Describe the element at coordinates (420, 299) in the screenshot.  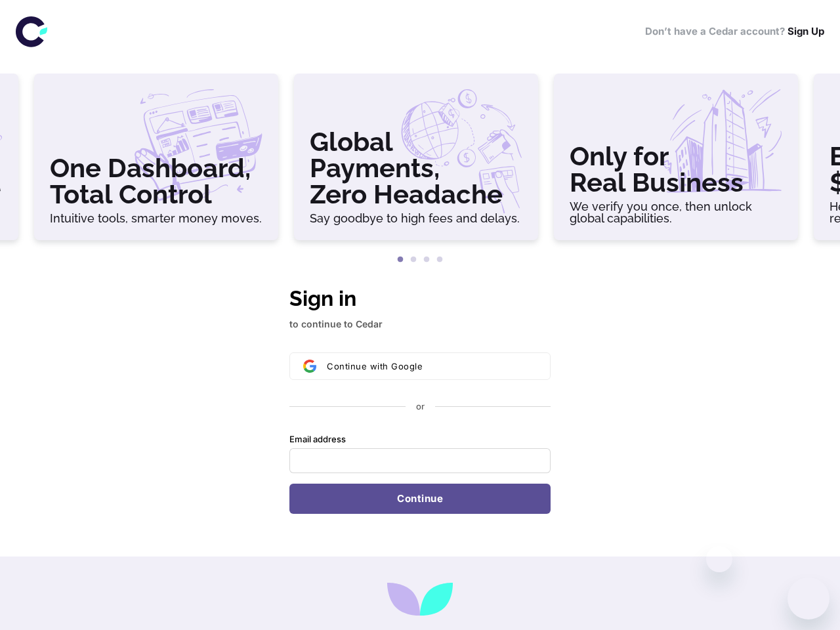
I see `h1: Sign in` at that location.